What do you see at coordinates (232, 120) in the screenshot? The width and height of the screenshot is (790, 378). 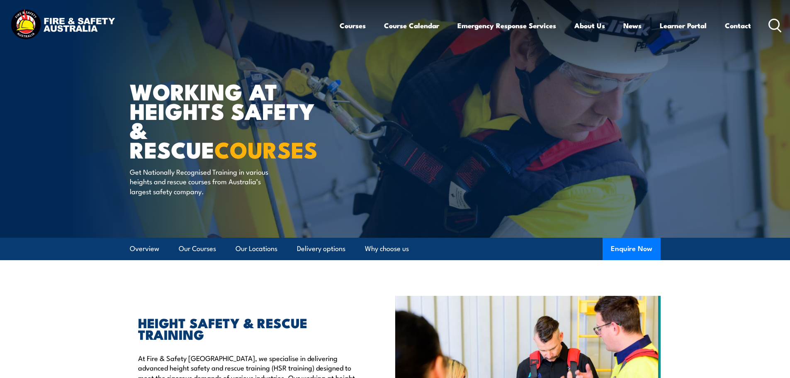 I see `h1: WORKING AT HEIGHTS SAFETY & RESCUE` at bounding box center [232, 120].